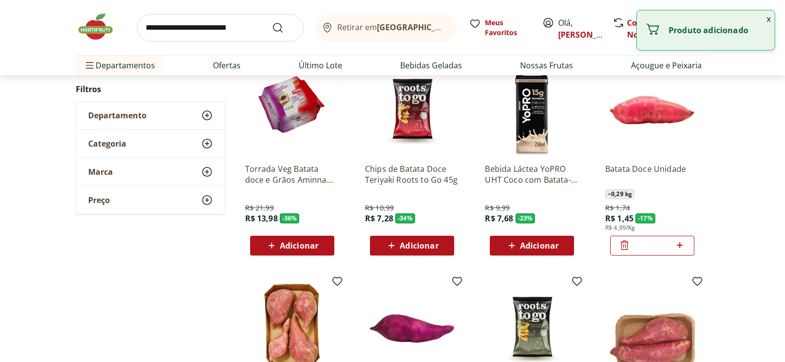 The image size is (785, 362). I want to click on span: - 17 %, so click(645, 218).